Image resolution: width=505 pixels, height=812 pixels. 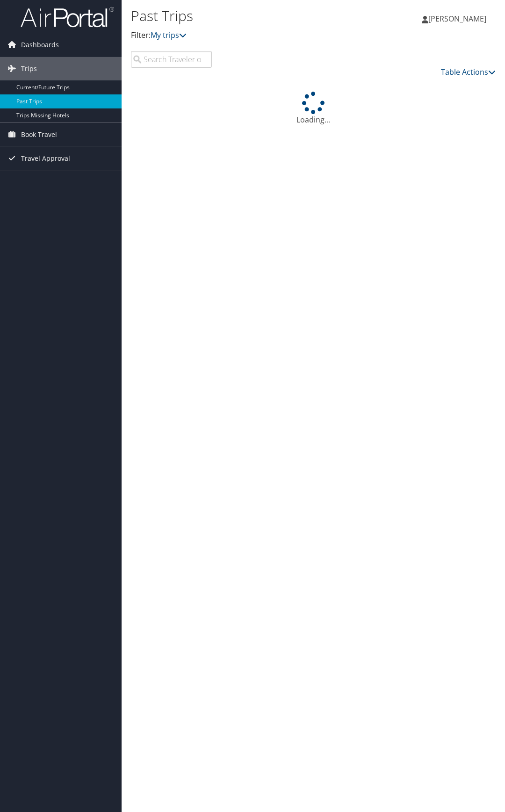 What do you see at coordinates (171, 59) in the screenshot?
I see `input: Search Traveler or Arrival City` at bounding box center [171, 59].